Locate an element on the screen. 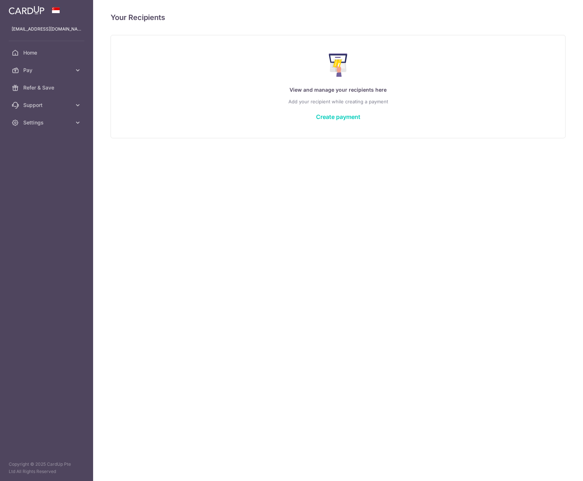 The image size is (583, 481). a: Create payment is located at coordinates (338, 117).